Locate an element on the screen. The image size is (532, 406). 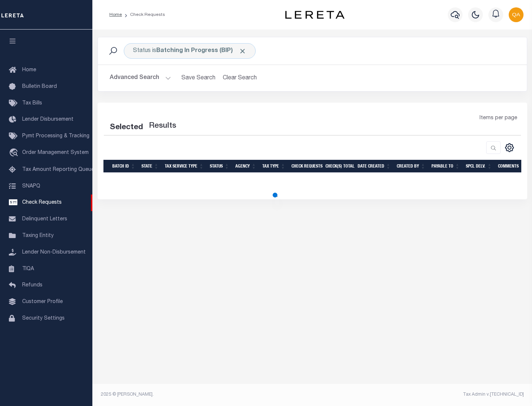
span: Home is located at coordinates (29, 70).